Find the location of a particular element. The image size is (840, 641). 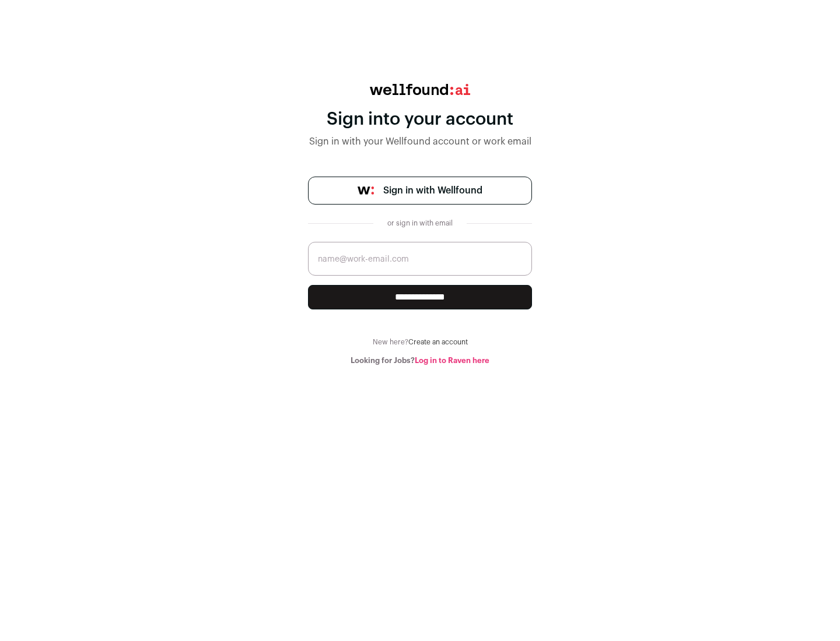

input: name@work-email.com is located at coordinates (420, 259).